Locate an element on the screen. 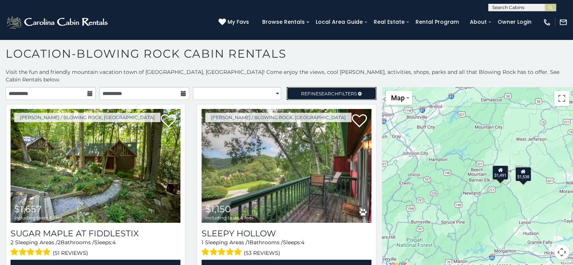 This screenshot has width=573, height=265. span: Refine Filters is located at coordinates (329, 93).